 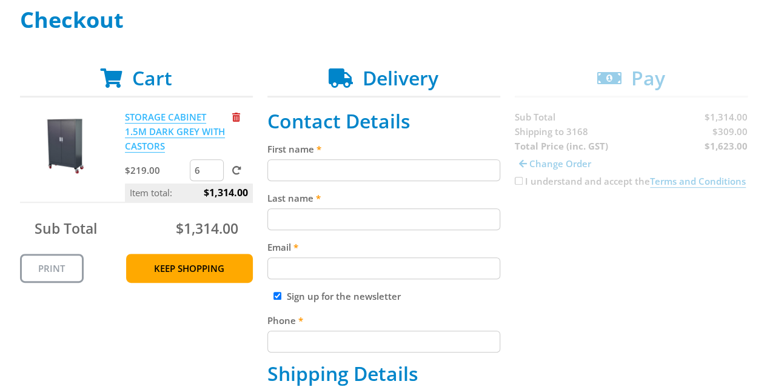 I want to click on h1: Checkout, so click(x=384, y=20).